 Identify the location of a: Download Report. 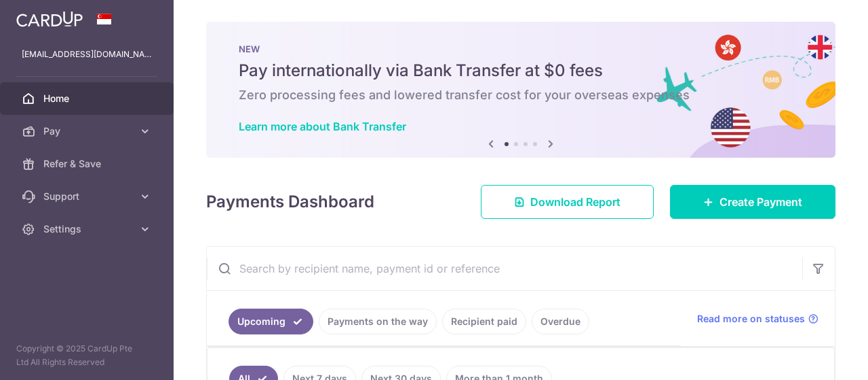
(567, 202).